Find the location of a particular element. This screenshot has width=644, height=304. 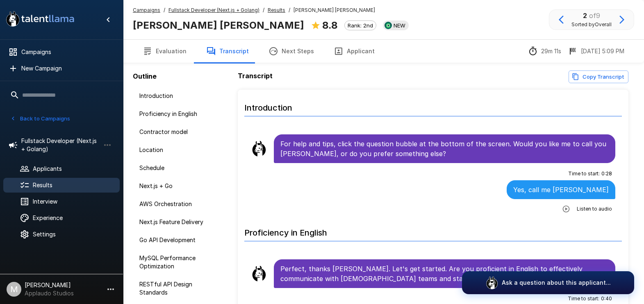

span: 0 : 28 is located at coordinates (607, 174).